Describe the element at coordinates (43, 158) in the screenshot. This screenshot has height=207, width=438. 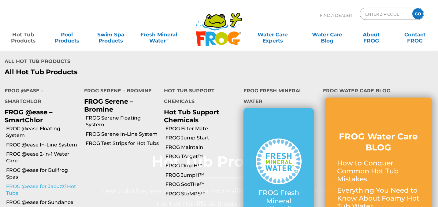
I see `a: FROG @ease 2-in-1 Water Care` at that location.